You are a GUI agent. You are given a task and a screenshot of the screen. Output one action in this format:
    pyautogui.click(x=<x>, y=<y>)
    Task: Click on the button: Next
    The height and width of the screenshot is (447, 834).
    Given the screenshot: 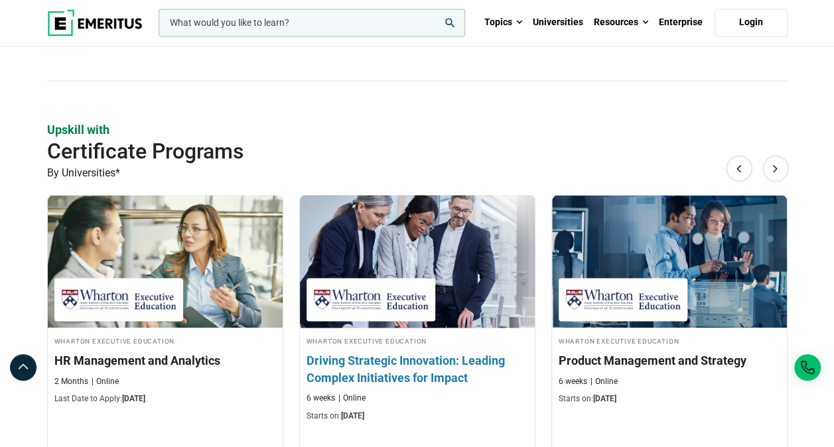 What is the action you would take?
    pyautogui.click(x=776, y=168)
    